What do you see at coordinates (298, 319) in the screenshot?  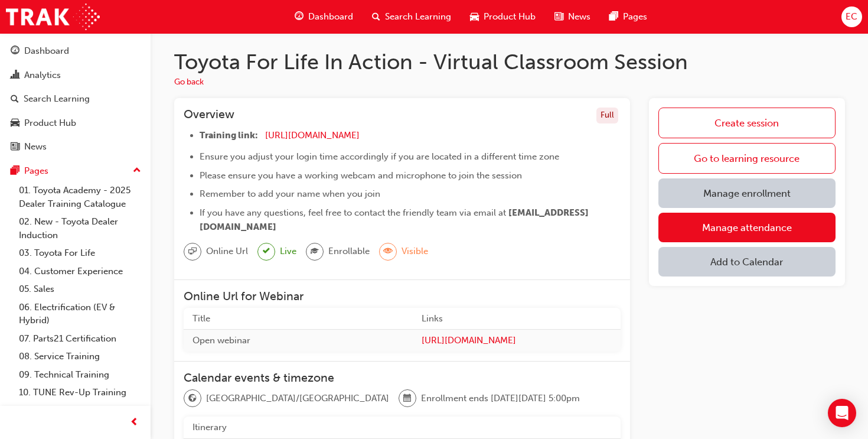 I see `th: Title` at bounding box center [298, 319].